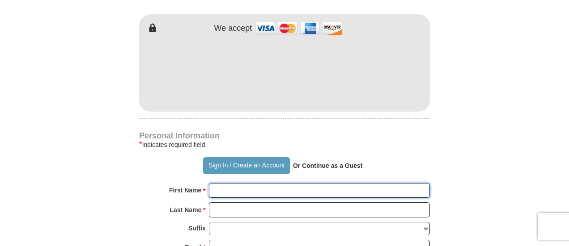 This screenshot has height=246, width=569. I want to click on img: credit cards accepted, so click(299, 28).